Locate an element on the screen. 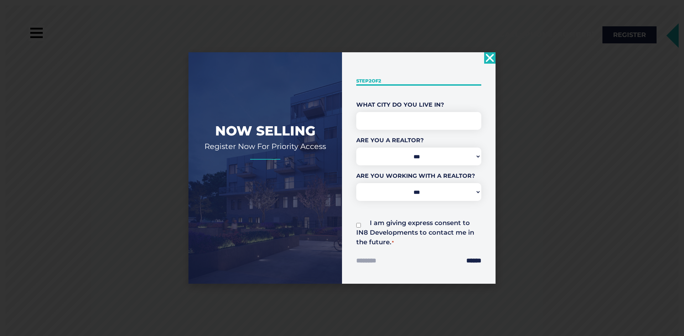 This screenshot has height=336, width=684. label: Are You A Realtor? is located at coordinates (418, 141).